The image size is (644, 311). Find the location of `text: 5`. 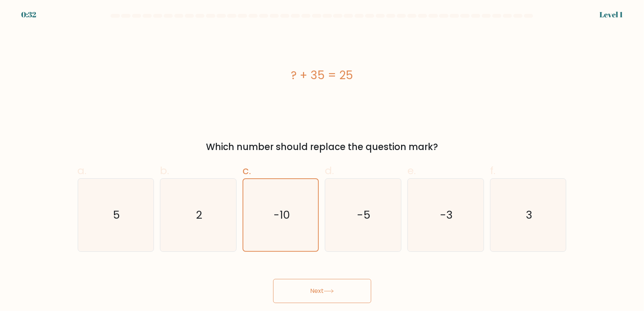

text: 5 is located at coordinates (116, 215).